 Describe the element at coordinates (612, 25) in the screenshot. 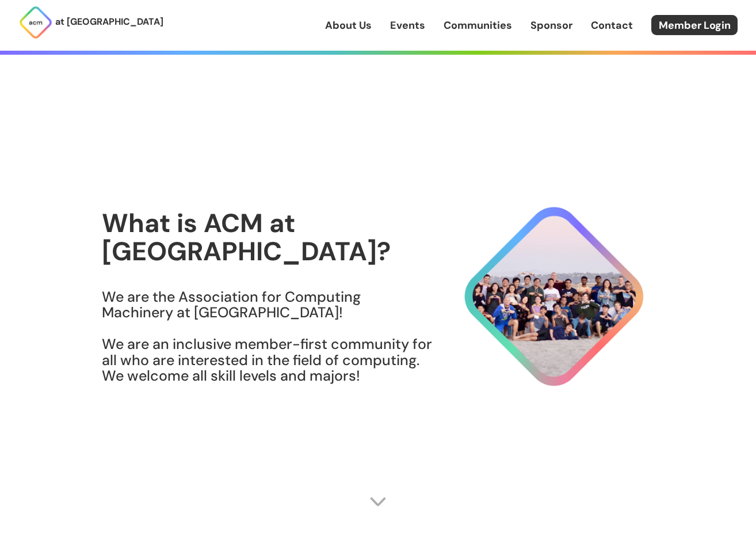

I see `a: Contact` at that location.